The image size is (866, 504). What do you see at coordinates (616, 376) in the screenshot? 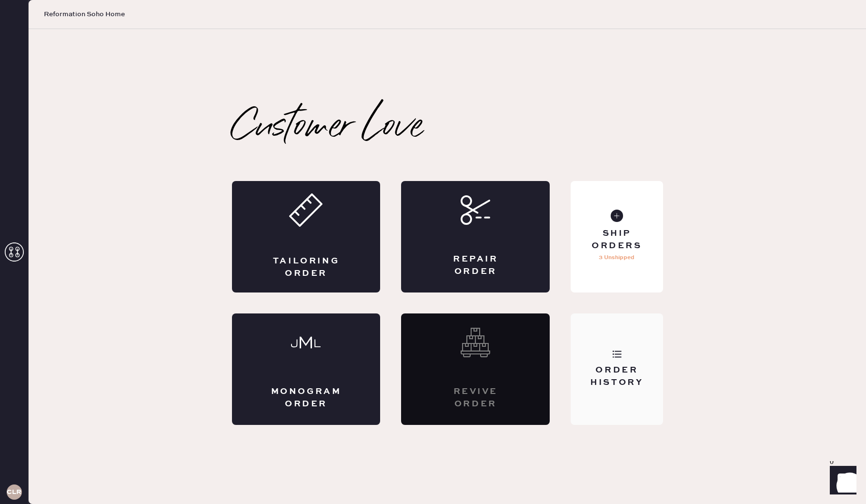
I see `div: Order History` at bounding box center [616, 376].